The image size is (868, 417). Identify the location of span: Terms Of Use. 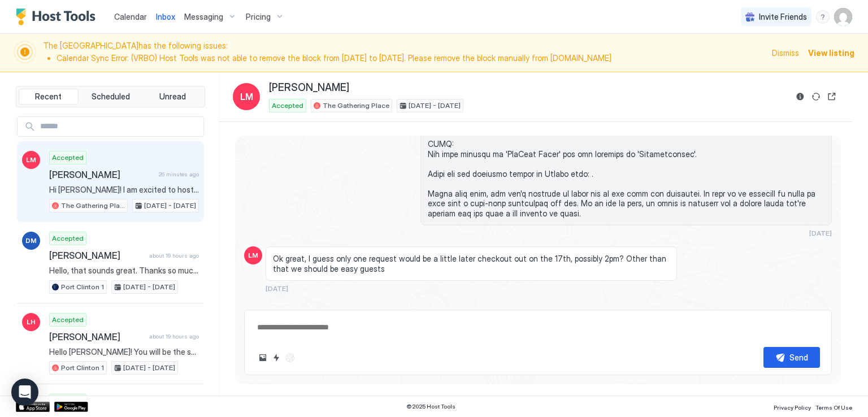
(833, 407).